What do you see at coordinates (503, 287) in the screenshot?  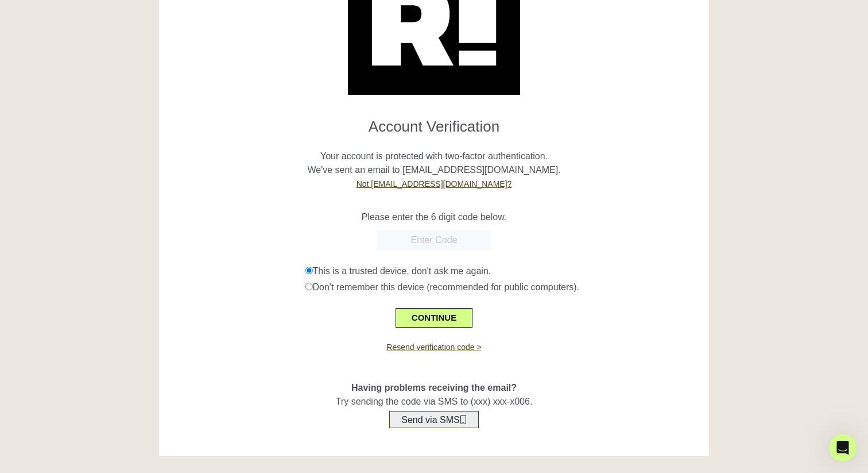 I see `div: Don't remember this device (recommended for public computers).` at bounding box center [503, 287].